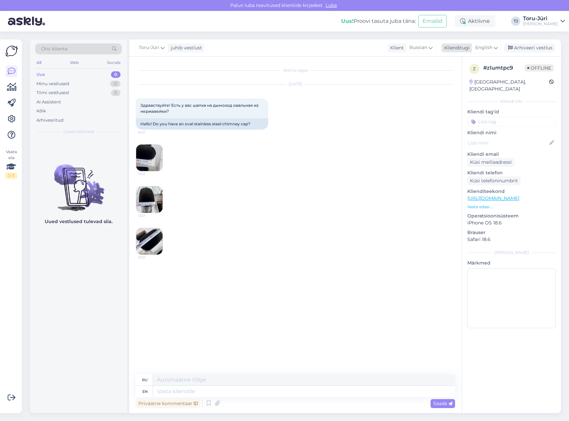 This screenshot has width=569, height=421. I want to click on div: Hello! Do you have an oval stainless steel chimney cap?, so click(202, 124).